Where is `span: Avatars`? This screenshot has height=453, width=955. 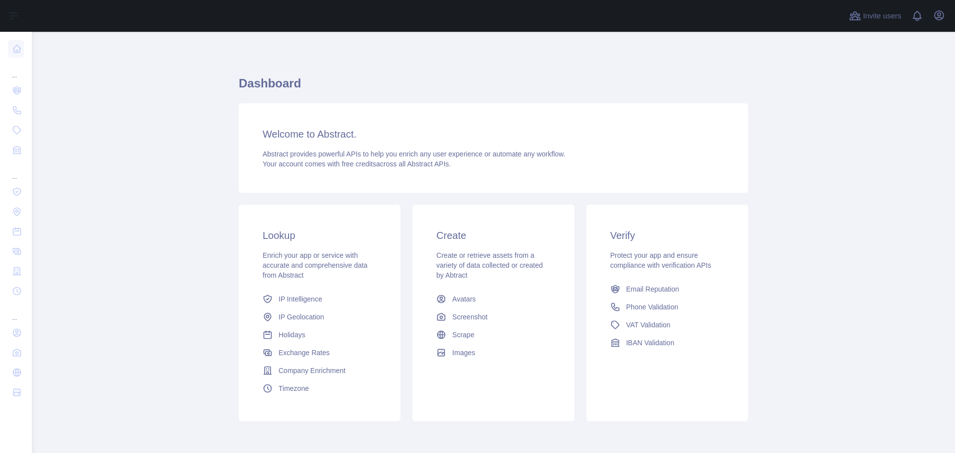 span: Avatars is located at coordinates (463, 299).